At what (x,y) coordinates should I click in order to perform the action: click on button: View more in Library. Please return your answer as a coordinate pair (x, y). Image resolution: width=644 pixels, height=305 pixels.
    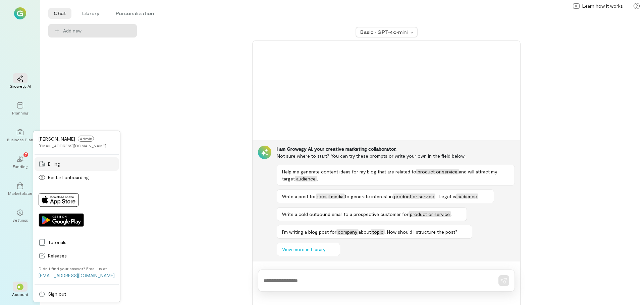
    Looking at the image, I should click on (308, 250).